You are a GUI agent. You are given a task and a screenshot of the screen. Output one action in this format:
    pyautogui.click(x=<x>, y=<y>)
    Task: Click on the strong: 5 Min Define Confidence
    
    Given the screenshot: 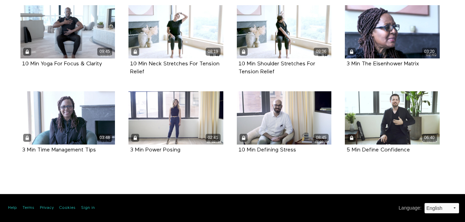 What is the action you would take?
    pyautogui.click(x=378, y=150)
    